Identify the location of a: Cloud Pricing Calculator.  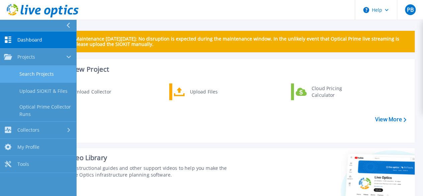
(325, 92).